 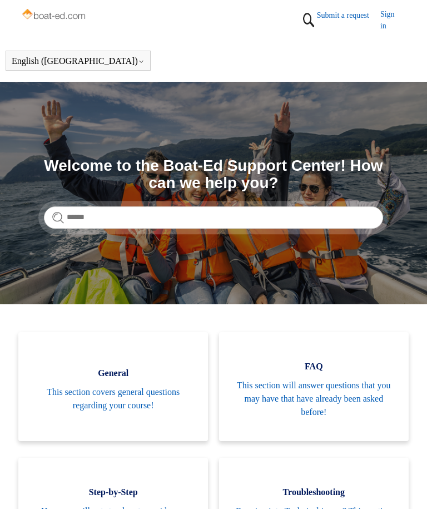 What do you see at coordinates (314, 492) in the screenshot?
I see `span: Troubleshooting` at bounding box center [314, 492].